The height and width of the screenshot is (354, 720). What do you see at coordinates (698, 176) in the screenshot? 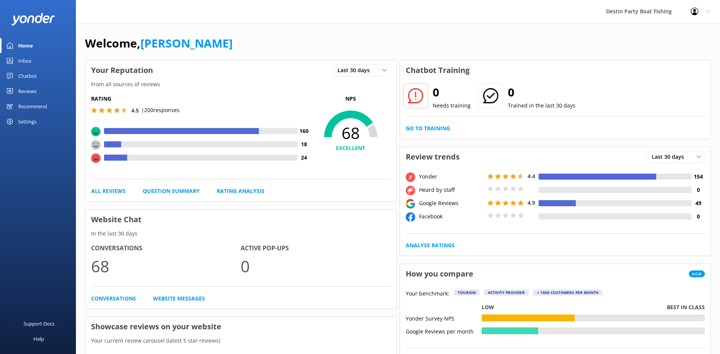
I see `h4: 154` at bounding box center [698, 176].